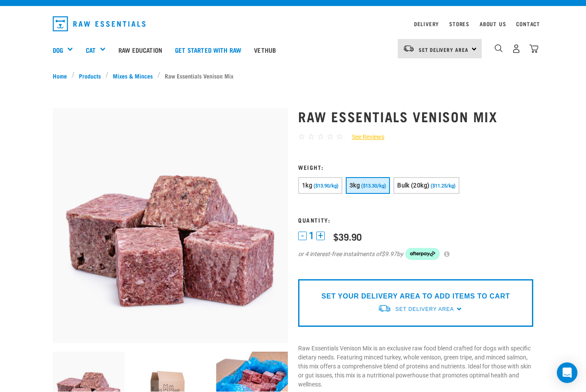 The height and width of the screenshot is (392, 586). Describe the element at coordinates (443, 186) in the screenshot. I see `span: ($11.25/kg)` at that location.